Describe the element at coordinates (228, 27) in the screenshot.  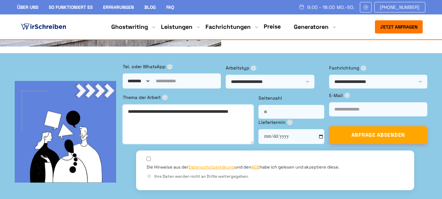
I see `a: Fachrichtungen` at that location.